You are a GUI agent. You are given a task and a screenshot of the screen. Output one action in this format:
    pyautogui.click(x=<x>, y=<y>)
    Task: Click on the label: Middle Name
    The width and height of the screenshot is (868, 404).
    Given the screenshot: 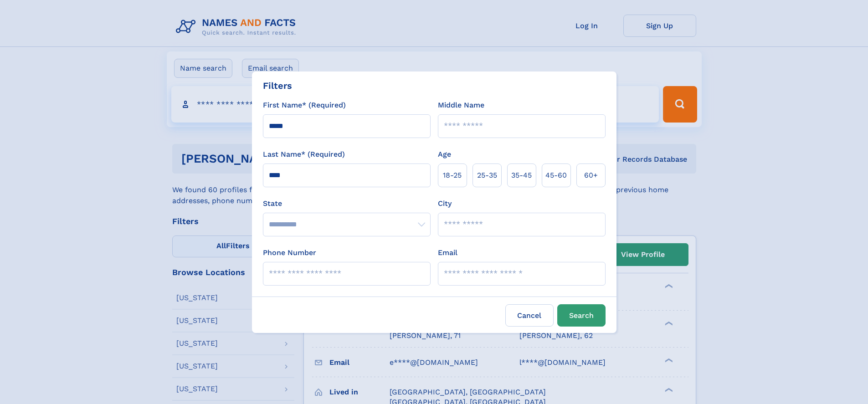 What is the action you would take?
    pyautogui.click(x=461, y=105)
    